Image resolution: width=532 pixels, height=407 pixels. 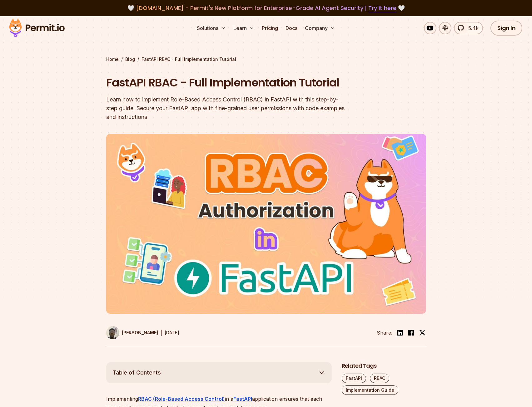 I want to click on a: Blog, so click(x=130, y=59).